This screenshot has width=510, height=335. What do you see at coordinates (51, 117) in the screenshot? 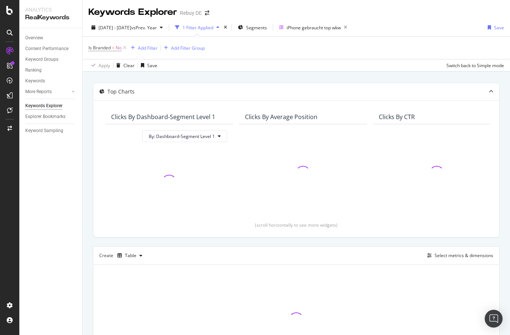
I see `a: Explorer Bookmarks` at bounding box center [51, 117].